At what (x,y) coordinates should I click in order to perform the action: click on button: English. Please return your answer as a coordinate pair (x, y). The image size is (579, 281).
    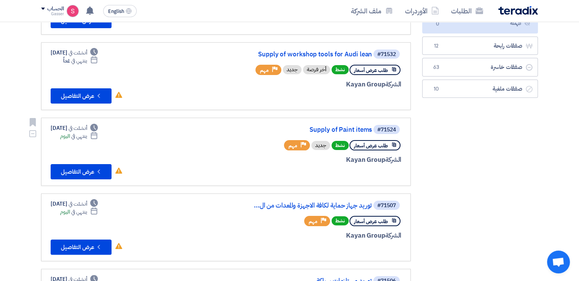
    Looking at the image, I should click on (120, 11).